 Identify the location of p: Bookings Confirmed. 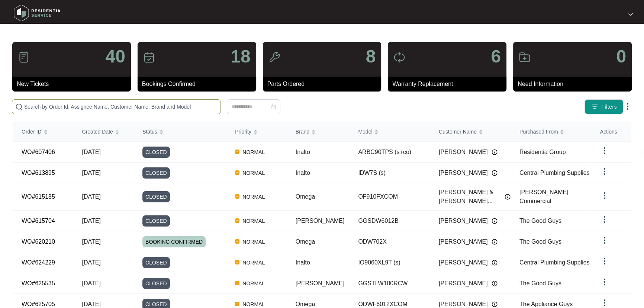
(199, 84).